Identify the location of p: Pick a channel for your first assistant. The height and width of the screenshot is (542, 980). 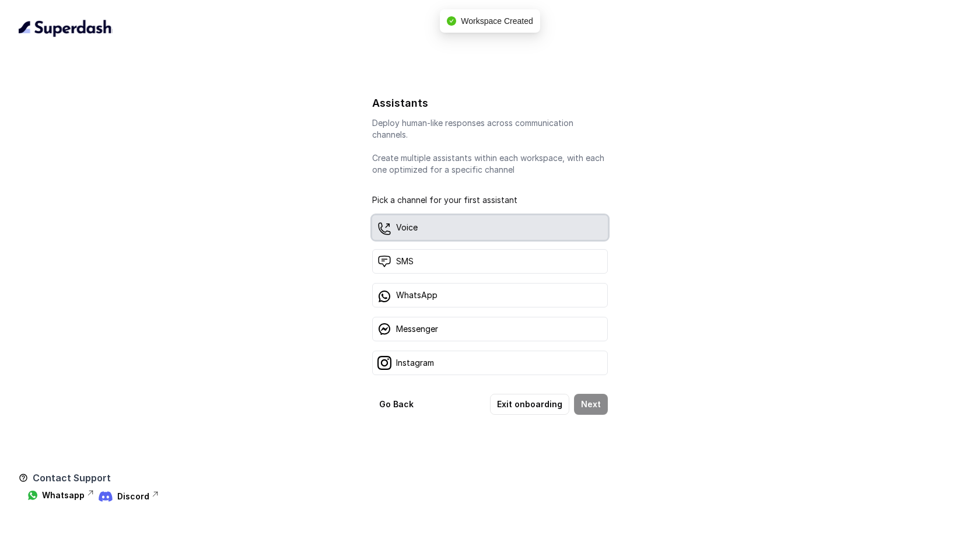
(490, 200).